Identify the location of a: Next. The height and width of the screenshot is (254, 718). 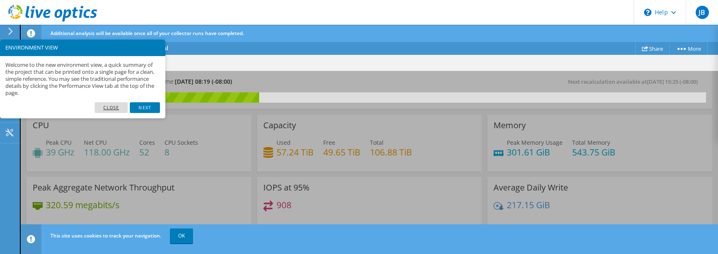
(145, 108).